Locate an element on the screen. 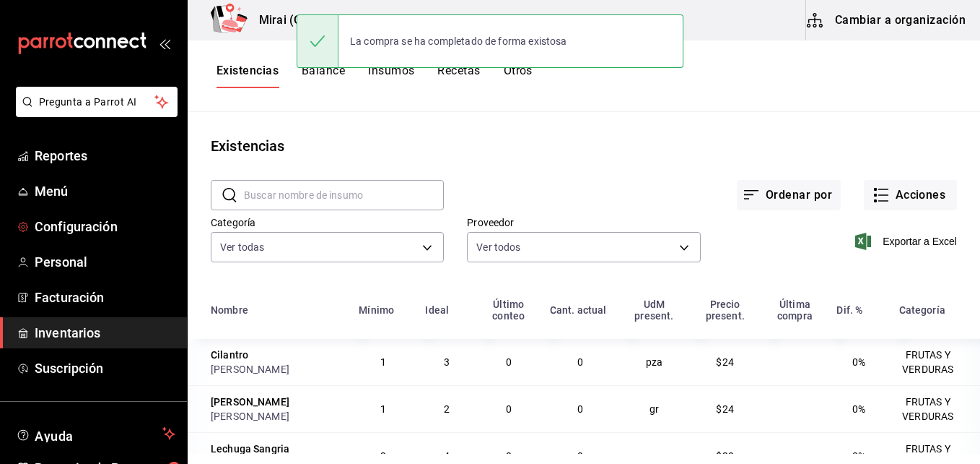 This screenshot has width=980, height=464. label: Proveedor is located at coordinates (583, 223).